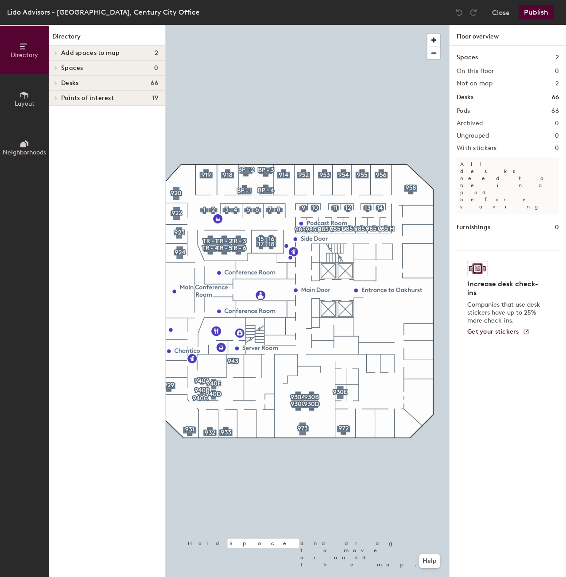  What do you see at coordinates (501, 12) in the screenshot?
I see `button: Close` at bounding box center [501, 12].